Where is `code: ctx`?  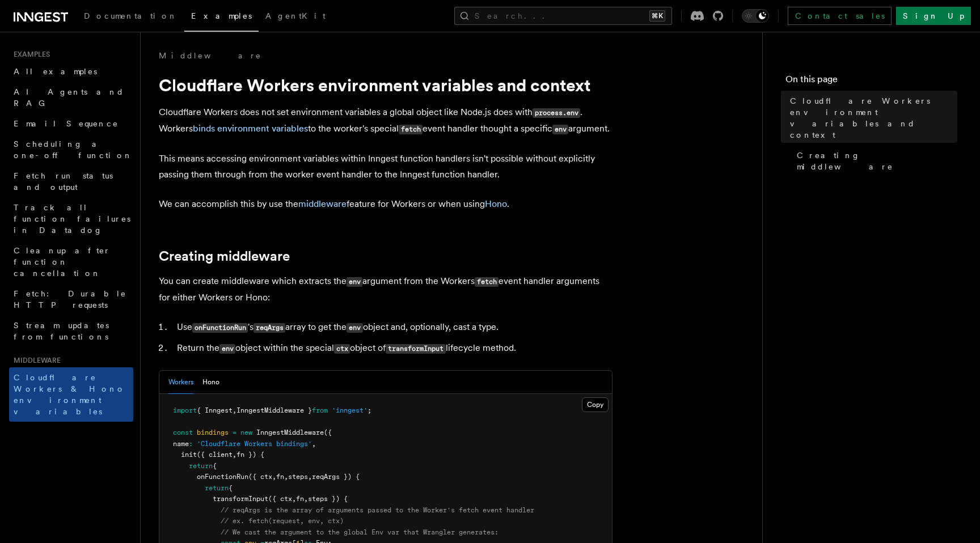 code: ctx is located at coordinates (342, 348).